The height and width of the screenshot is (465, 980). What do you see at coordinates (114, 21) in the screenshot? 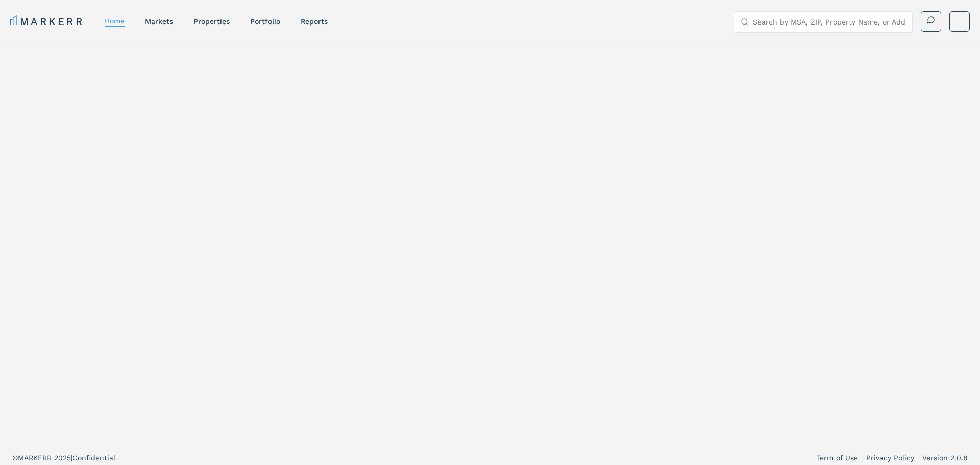
I see `a: home` at bounding box center [114, 21].